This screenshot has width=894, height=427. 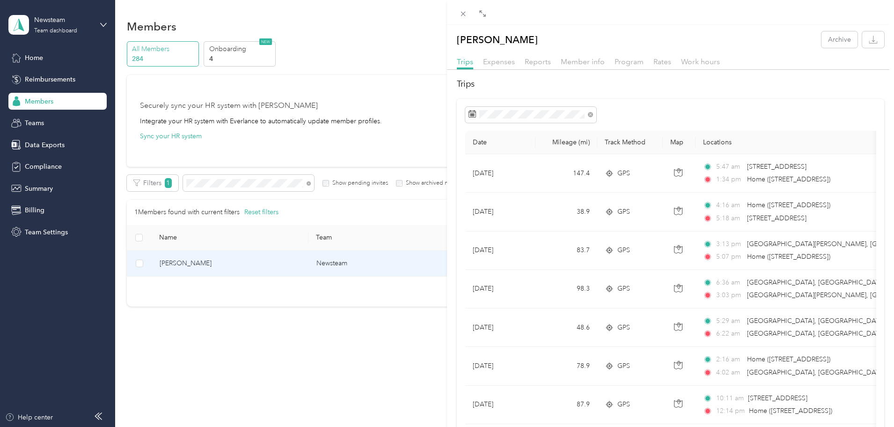 What do you see at coordinates (679, 142) in the screenshot?
I see `th: Map` at bounding box center [679, 142].